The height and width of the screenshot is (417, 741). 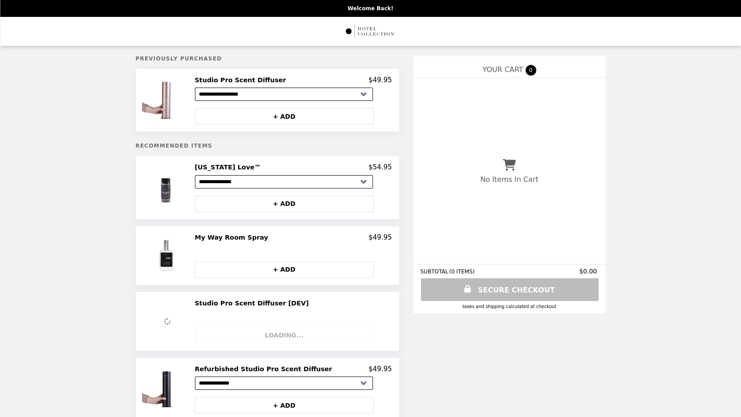 I want to click on img: Refurbished Studio Pro Scent Diffuser, so click(x=167, y=389).